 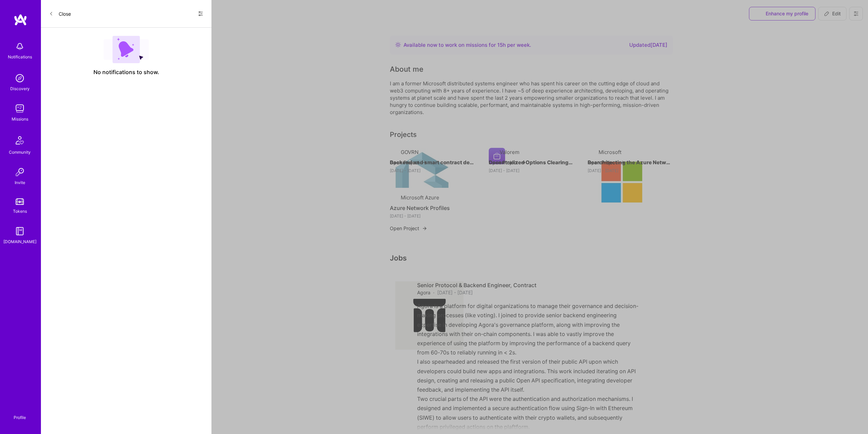 I want to click on img: discovery, so click(x=20, y=78).